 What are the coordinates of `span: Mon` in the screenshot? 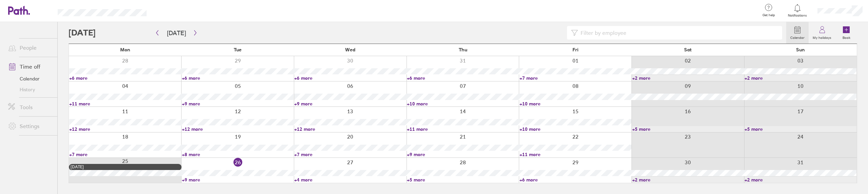 It's located at (125, 50).